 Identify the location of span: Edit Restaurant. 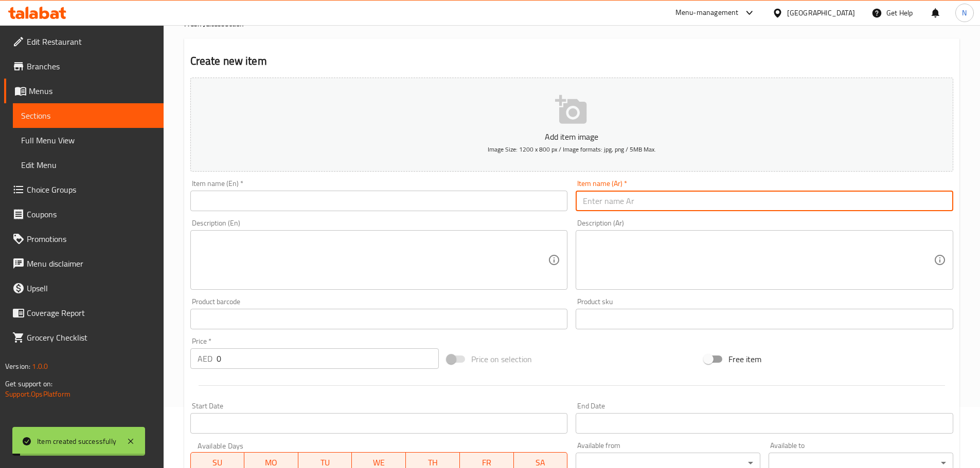
(91, 42).